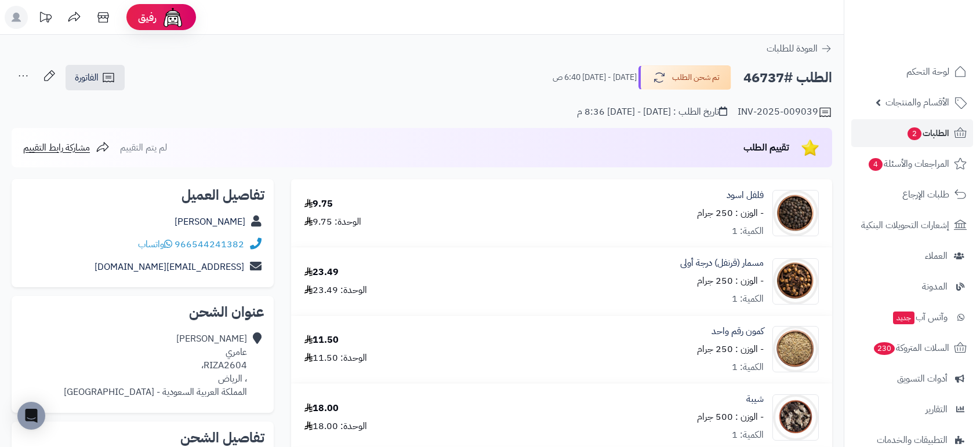  What do you see at coordinates (95, 78) in the screenshot?
I see `a: الفاتورة` at bounding box center [95, 78].